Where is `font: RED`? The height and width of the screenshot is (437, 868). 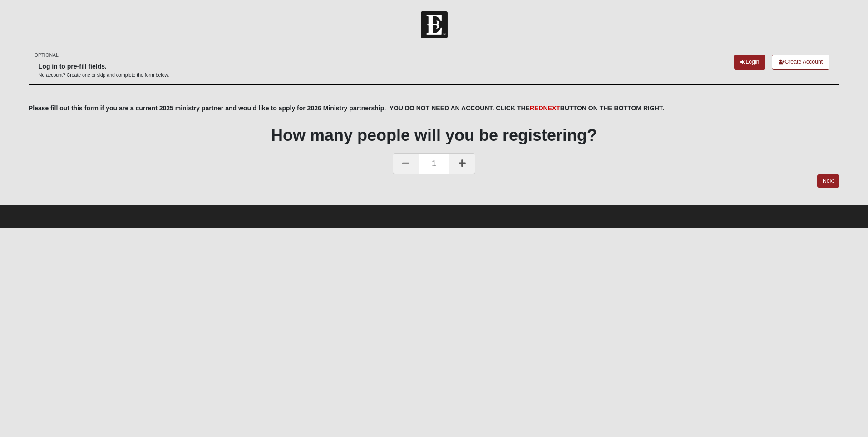
font: RED is located at coordinates (545, 108).